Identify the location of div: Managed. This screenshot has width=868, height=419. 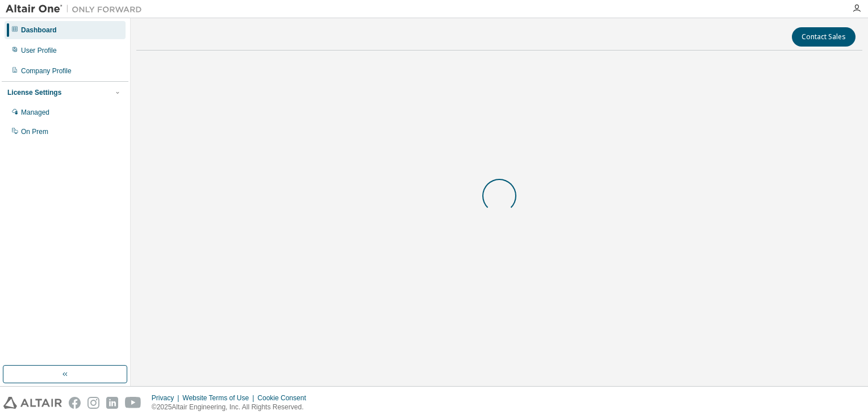
(35, 112).